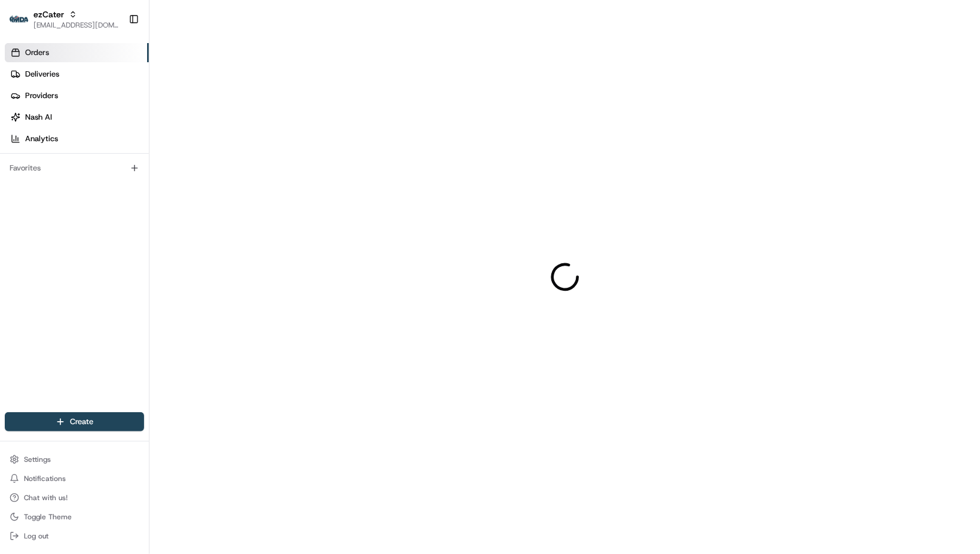  Describe the element at coordinates (38, 117) in the screenshot. I see `span: Nash AI` at that location.